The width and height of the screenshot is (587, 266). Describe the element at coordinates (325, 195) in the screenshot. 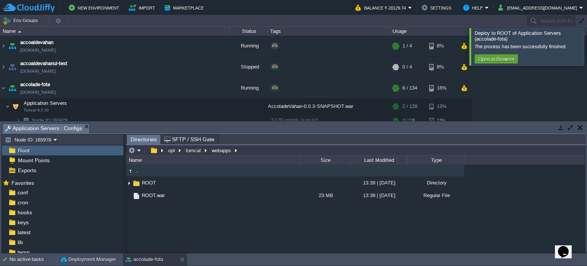

I see `div: 23 MB` at that location.